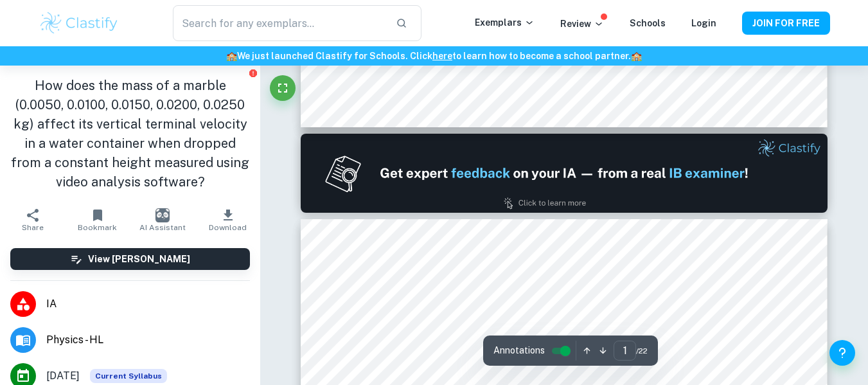  Describe the element at coordinates (519, 351) in the screenshot. I see `span: Annotations` at that location.